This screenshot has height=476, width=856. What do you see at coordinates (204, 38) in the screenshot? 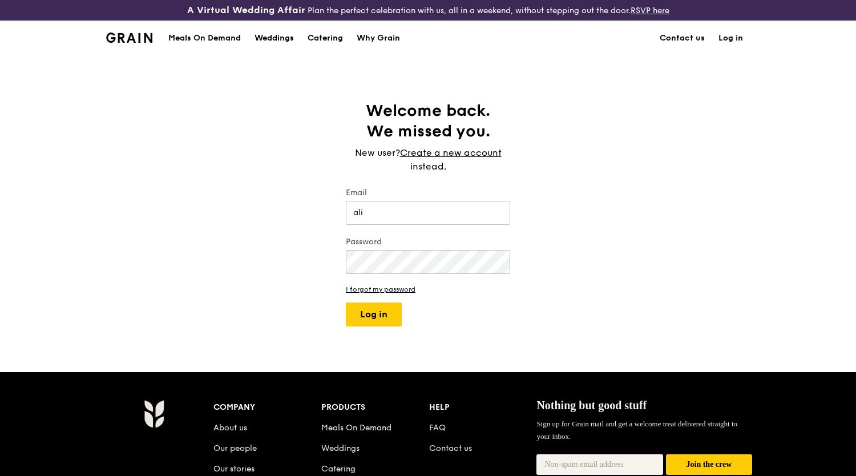
I see `div: Meals On Demand` at bounding box center [204, 38].